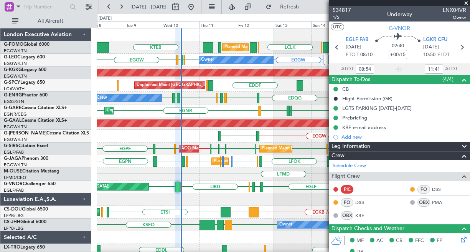 This screenshot has height=252, width=470. What do you see at coordinates (24, 82) in the screenshot?
I see `a: G-SPCYLegacy 650` at bounding box center [24, 82].